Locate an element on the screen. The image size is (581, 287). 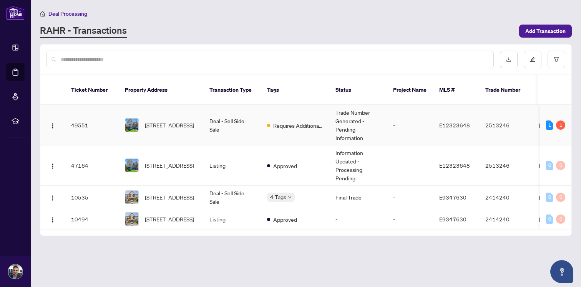
th: Transaction Type is located at coordinates (232, 90).